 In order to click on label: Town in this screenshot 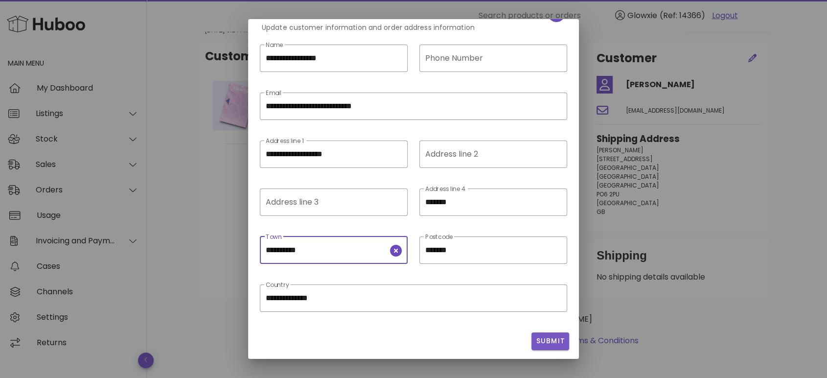, I will do `click(274, 237)`.